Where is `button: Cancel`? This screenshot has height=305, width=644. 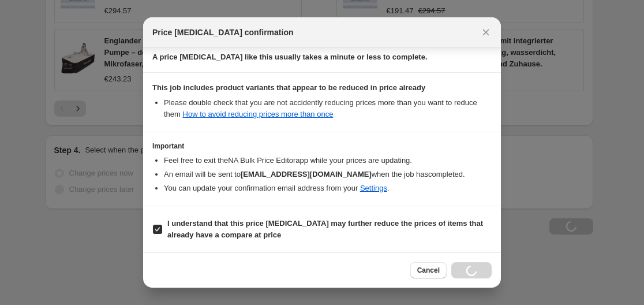
button: Cancel is located at coordinates (428, 270).